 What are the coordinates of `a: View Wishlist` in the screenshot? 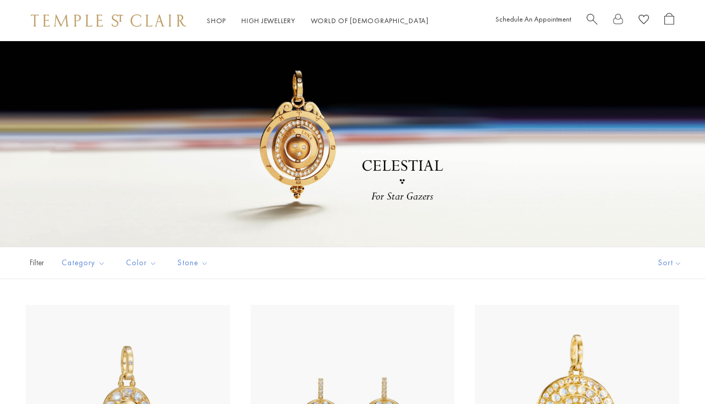 It's located at (644, 21).